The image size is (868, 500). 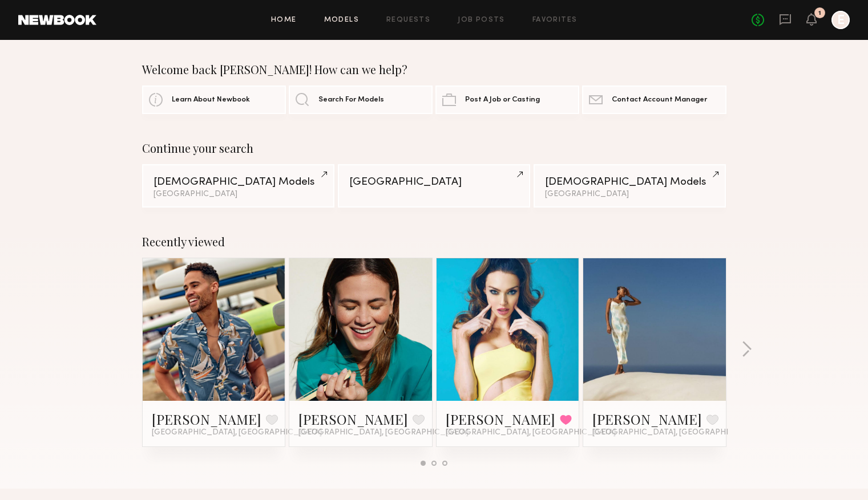 What do you see at coordinates (841, 20) in the screenshot?
I see `a: E` at bounding box center [841, 20].